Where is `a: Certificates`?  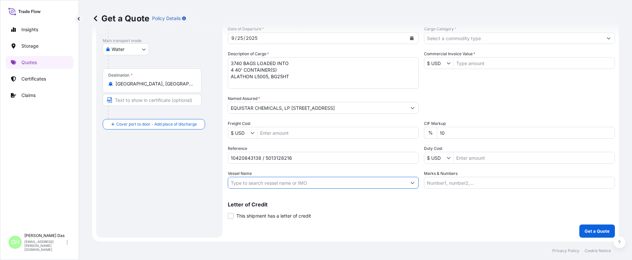 a: Certificates is located at coordinates (39, 79).